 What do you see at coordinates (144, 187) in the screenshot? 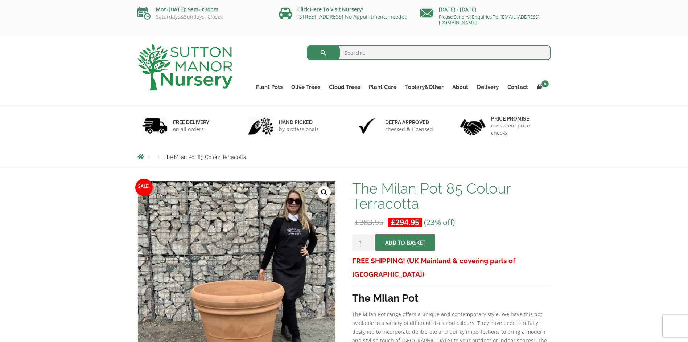
I see `span: Sale!` at bounding box center [144, 187].